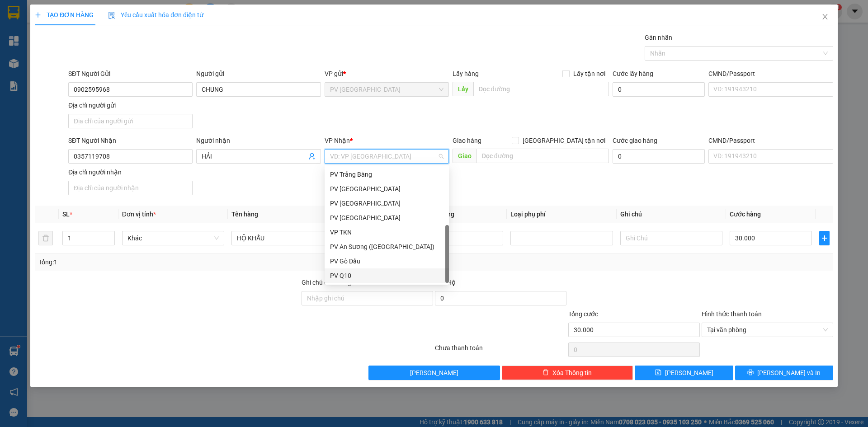  What do you see at coordinates (561, 214) in the screenshot?
I see `th: Loại phụ phí` at bounding box center [561, 214].